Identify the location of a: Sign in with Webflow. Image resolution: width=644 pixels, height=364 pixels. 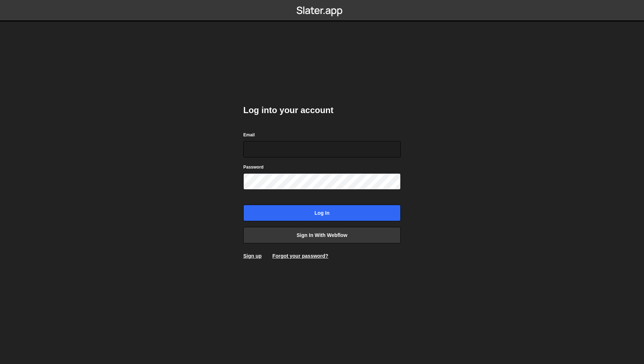
(322, 235).